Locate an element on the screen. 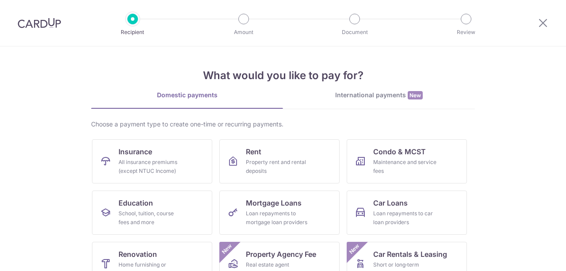  span: Renovation is located at coordinates (137, 254).